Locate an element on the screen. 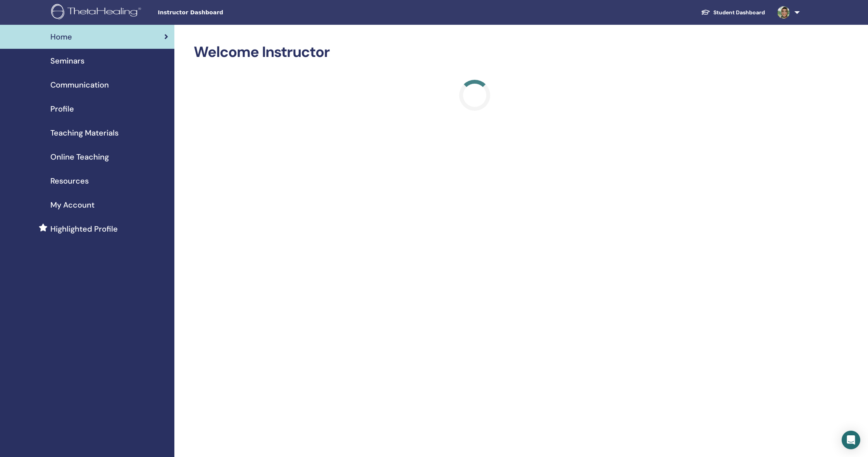  a: Student Dashboard is located at coordinates (732, 12).